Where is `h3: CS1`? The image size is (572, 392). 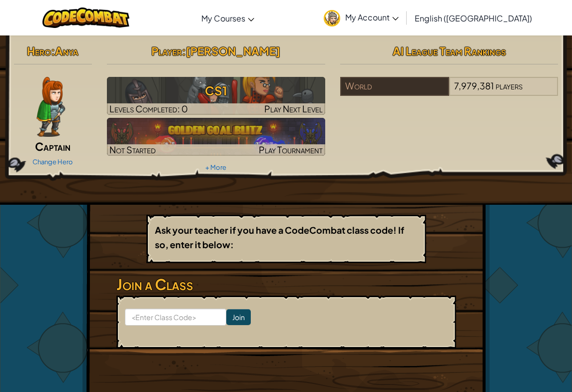
h3: CS1 is located at coordinates (216, 90).